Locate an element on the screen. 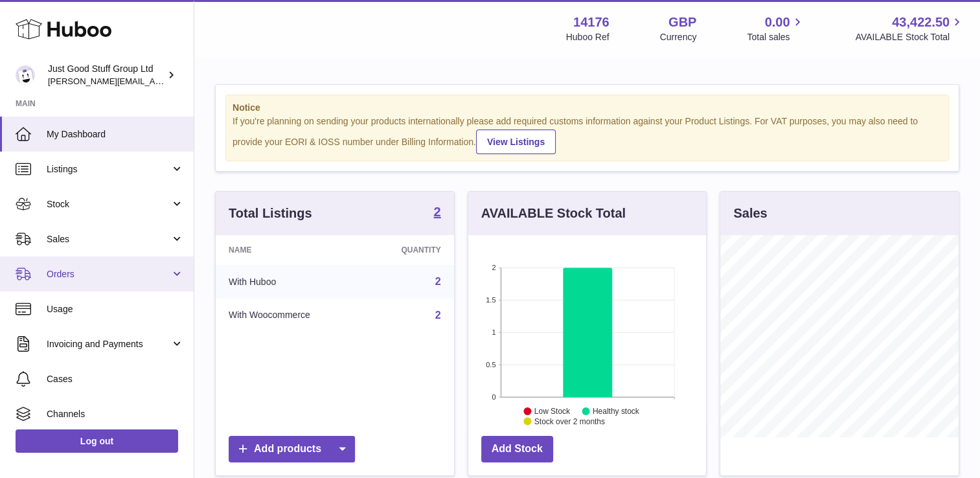 The width and height of the screenshot is (980, 478). span: Usage is located at coordinates (116, 308).